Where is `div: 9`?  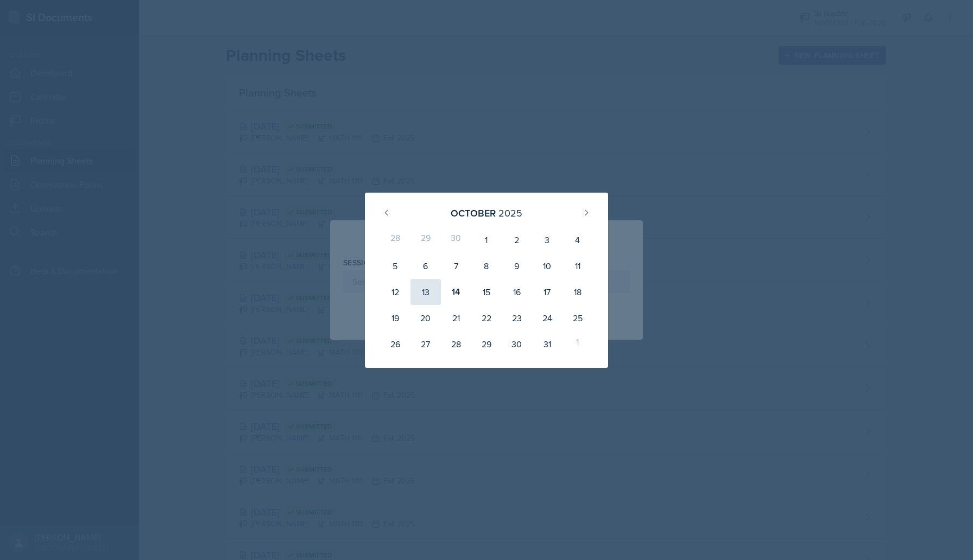
div: 9 is located at coordinates (517, 266).